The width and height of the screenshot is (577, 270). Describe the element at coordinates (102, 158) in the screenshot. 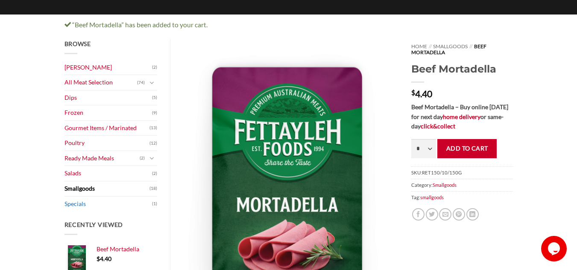

I see `a: Ready Made Meals` at that location.